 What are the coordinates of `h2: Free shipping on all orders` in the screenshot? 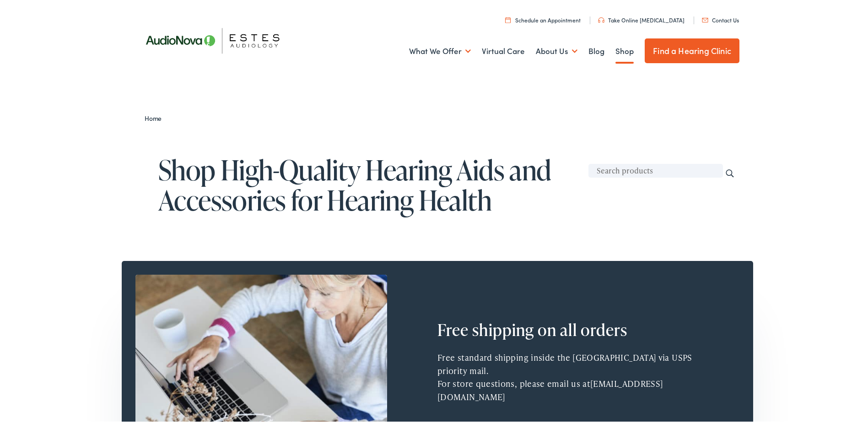 It's located at (557, 328).